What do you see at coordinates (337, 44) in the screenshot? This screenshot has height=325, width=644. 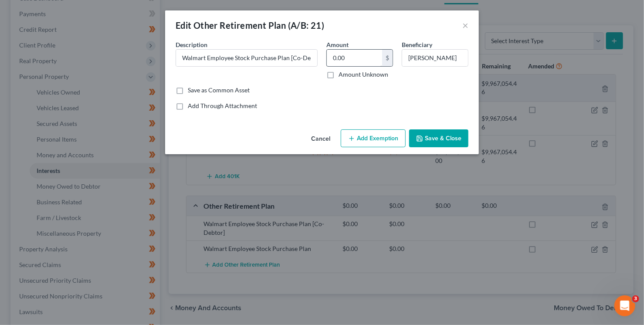 I see `label: Amount` at bounding box center [337, 44].